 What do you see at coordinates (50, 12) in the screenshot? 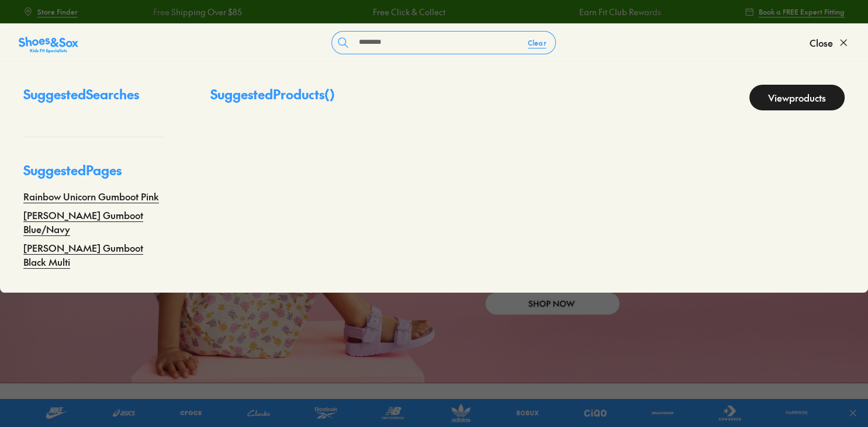
I see `a: Store Finder` at bounding box center [50, 12].